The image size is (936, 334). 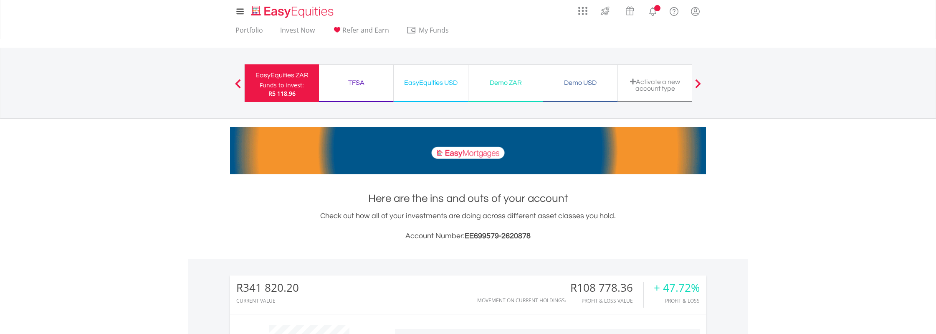 What do you see at coordinates (607, 287) in the screenshot?
I see `div: R108 778.36` at bounding box center [607, 287].